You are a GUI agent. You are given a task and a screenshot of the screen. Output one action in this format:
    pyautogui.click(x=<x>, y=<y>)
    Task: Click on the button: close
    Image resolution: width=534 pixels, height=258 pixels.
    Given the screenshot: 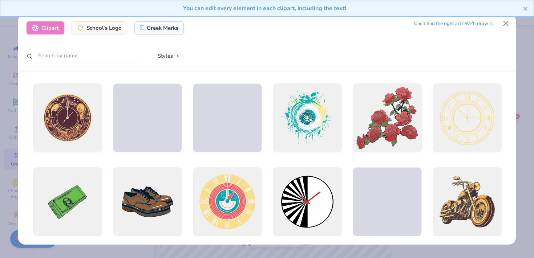 What is the action you would take?
    pyautogui.click(x=525, y=8)
    